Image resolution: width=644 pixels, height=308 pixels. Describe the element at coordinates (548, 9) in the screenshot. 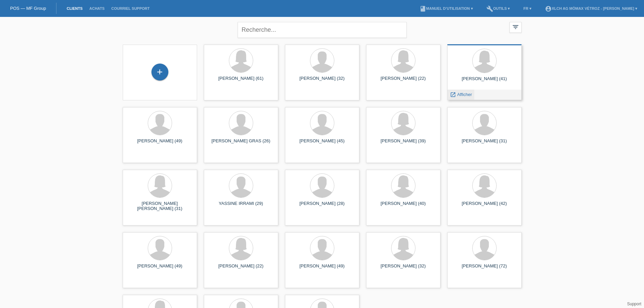

I see `i: account_circle` at that location.